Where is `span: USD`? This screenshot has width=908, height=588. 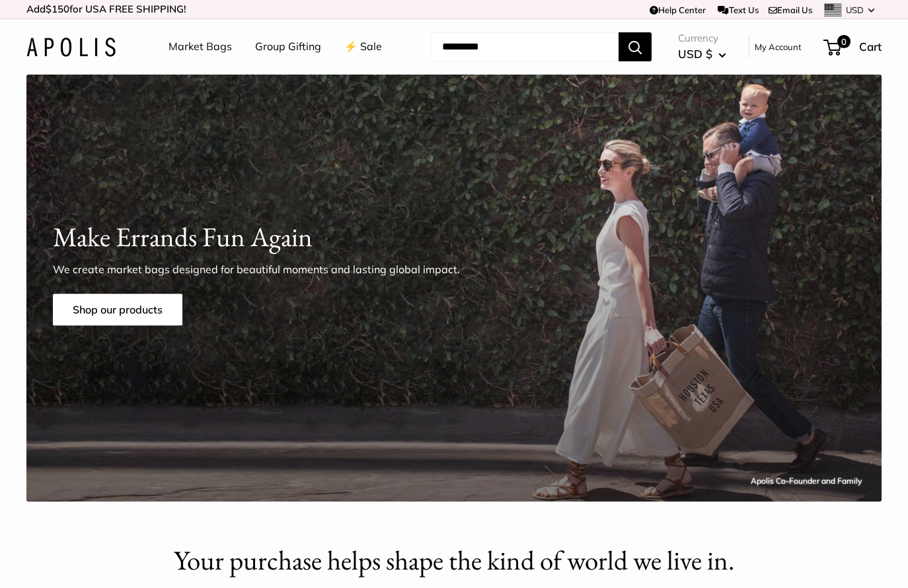
span: USD is located at coordinates (855, 10).